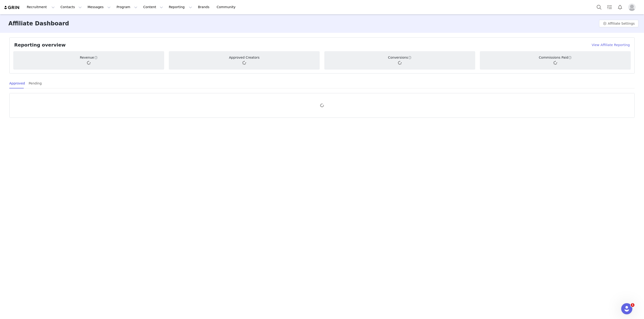 The height and width of the screenshot is (319, 644). I want to click on span: 1, so click(633, 305).